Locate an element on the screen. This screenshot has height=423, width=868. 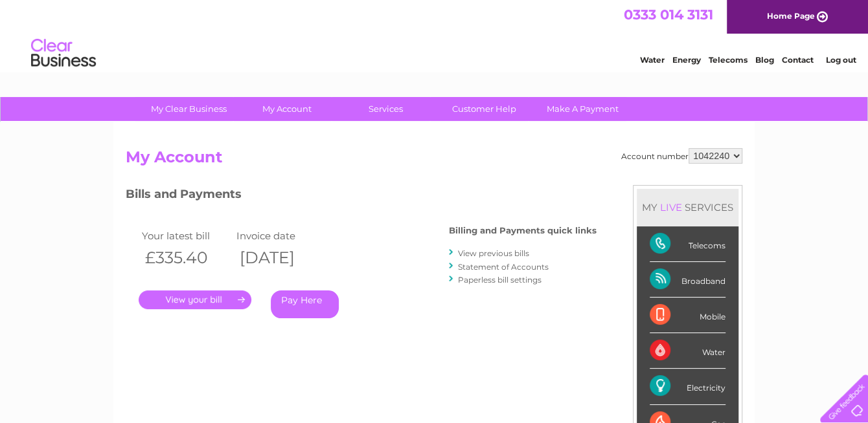
a: Water is located at coordinates (652, 60).